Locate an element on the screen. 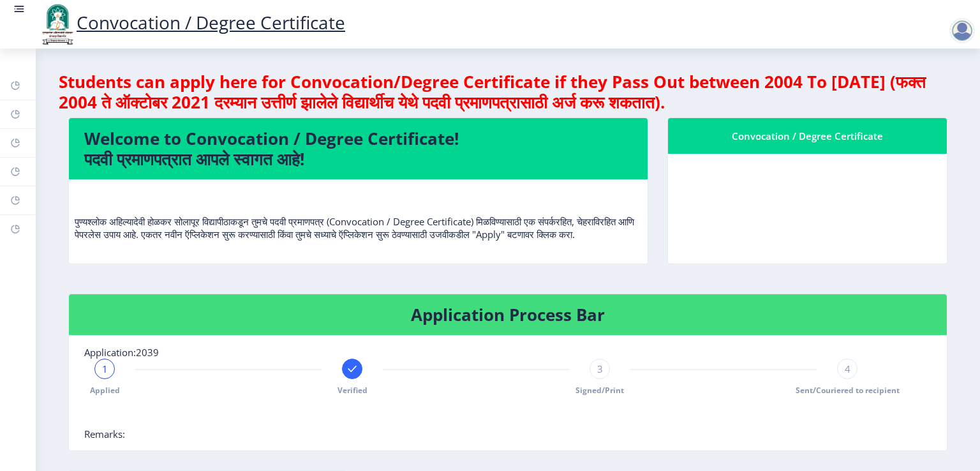  h4: Welcome to Convocation / Degree Certificate! पदवी प्रमाणपत्रात आपले स्वागत आहे! is located at coordinates (358, 149).